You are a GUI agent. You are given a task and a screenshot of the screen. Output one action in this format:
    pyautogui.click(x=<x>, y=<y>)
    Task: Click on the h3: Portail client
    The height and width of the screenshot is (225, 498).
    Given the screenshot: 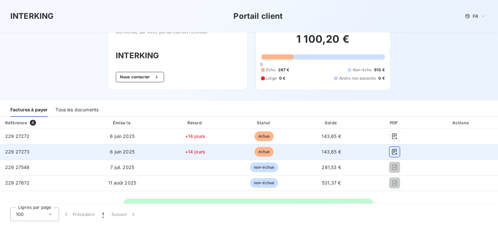 What is the action you would take?
    pyautogui.click(x=258, y=16)
    